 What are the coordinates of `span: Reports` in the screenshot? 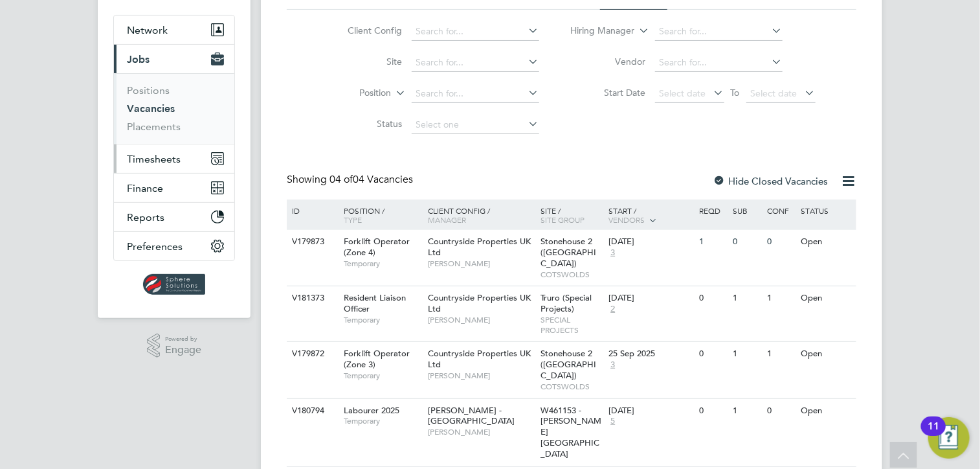 It's located at (145, 217).